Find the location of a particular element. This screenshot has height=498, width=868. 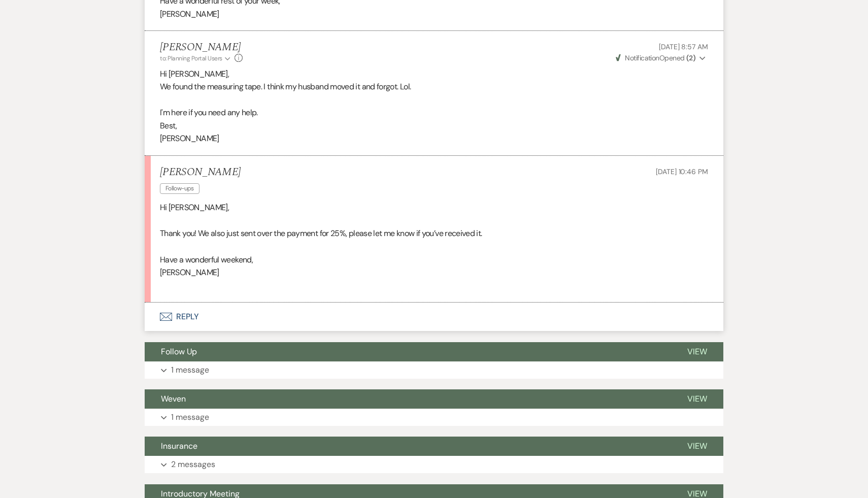

span: Follow Up is located at coordinates (179, 351).